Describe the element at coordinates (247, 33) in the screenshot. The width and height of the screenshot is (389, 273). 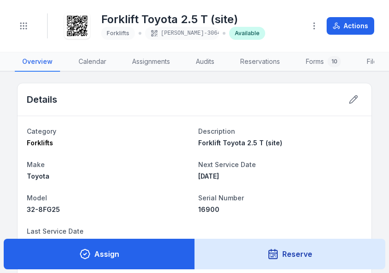
I see `div: Available` at that location.